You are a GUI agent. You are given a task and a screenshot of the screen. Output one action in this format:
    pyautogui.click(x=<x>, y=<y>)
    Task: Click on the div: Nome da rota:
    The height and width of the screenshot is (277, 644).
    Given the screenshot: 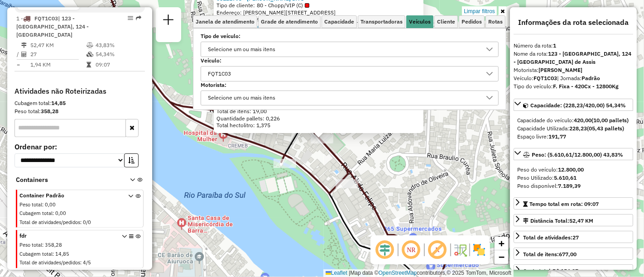 What is the action you would take?
    pyautogui.click(x=573, y=58)
    